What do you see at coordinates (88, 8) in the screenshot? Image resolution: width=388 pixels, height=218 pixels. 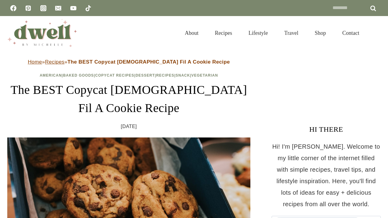 I see `a: TikTok` at bounding box center [88, 8].